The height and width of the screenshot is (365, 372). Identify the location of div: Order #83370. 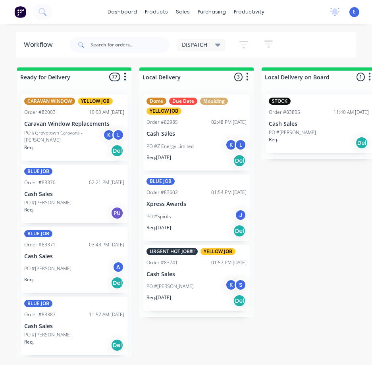
(40, 182).